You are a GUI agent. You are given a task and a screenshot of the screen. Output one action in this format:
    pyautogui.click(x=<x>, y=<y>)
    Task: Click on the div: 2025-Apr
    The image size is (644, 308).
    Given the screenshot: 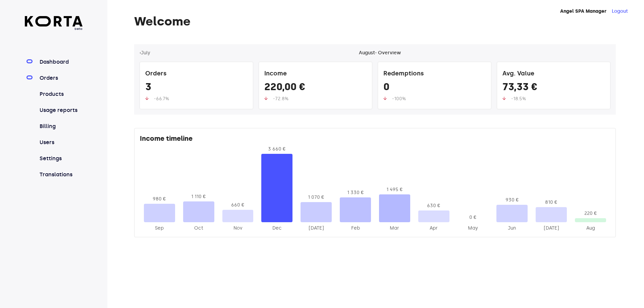 What is the action you would take?
    pyautogui.click(x=434, y=228)
    